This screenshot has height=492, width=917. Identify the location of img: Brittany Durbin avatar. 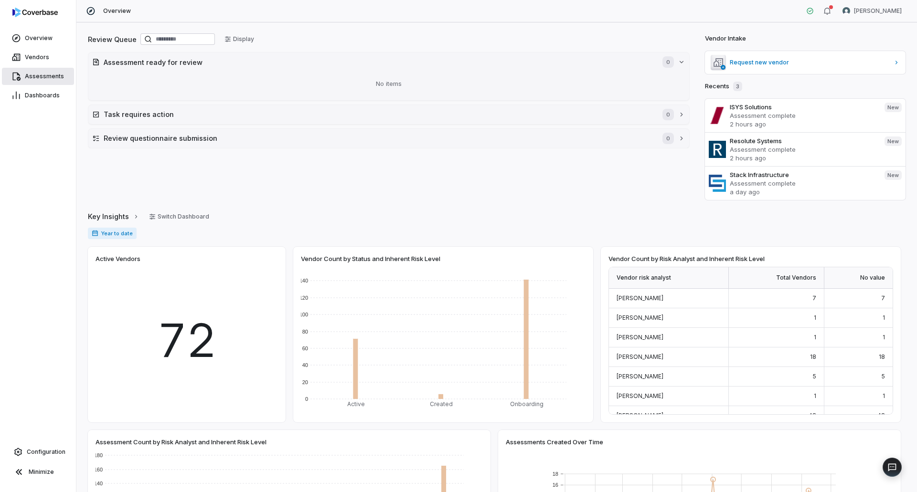
(846, 11).